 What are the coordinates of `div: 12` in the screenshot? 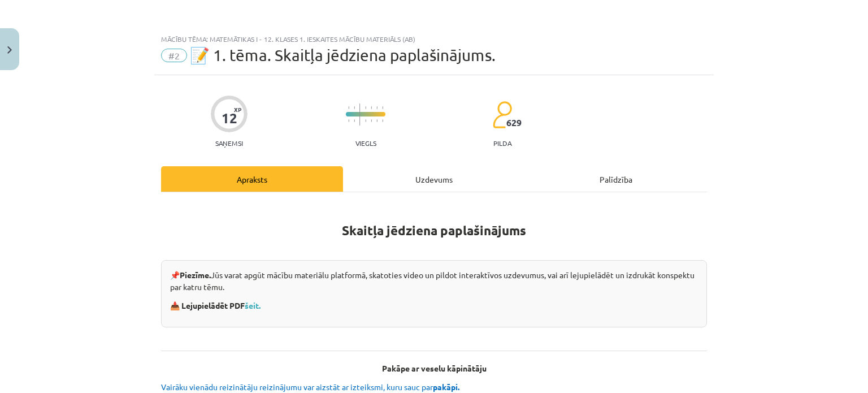 It's located at (229, 118).